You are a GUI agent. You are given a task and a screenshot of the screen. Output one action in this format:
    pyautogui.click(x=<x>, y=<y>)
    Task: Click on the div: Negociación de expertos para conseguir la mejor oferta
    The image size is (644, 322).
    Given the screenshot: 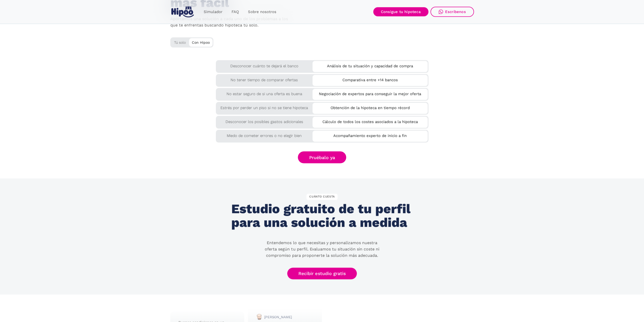 What is the action you would take?
    pyautogui.click(x=370, y=93)
    